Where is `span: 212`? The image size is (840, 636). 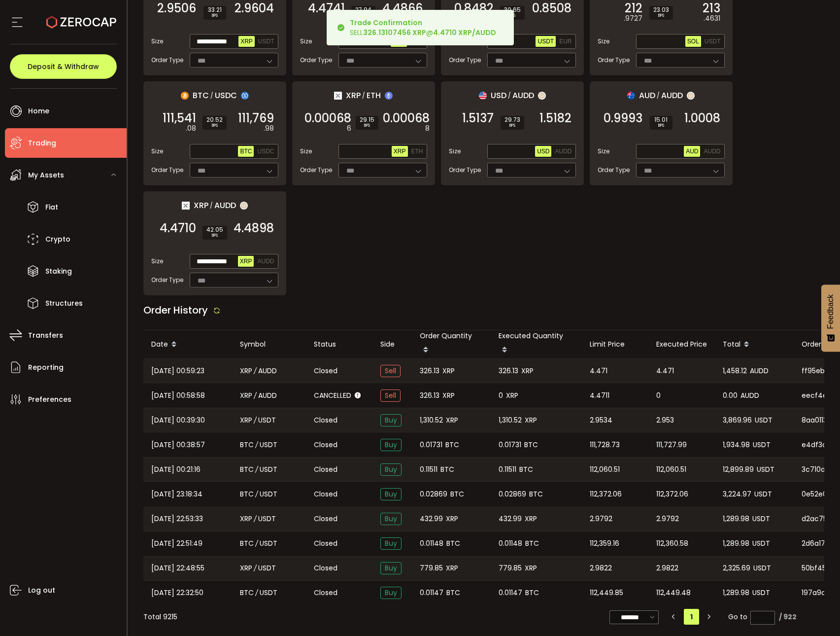 span: 212 is located at coordinates (634, 8).